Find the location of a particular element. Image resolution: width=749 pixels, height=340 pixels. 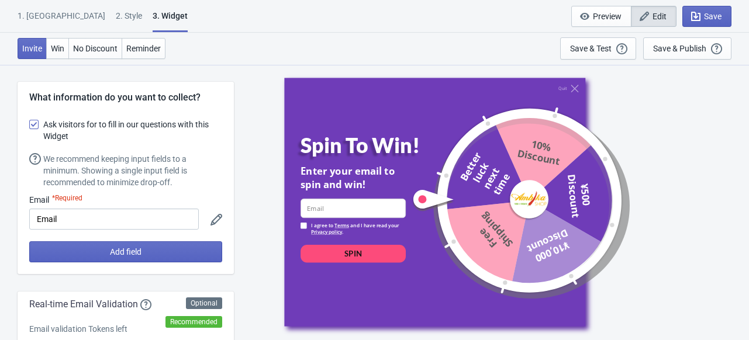

div: What information do you want to collect? is located at coordinates (126, 98).